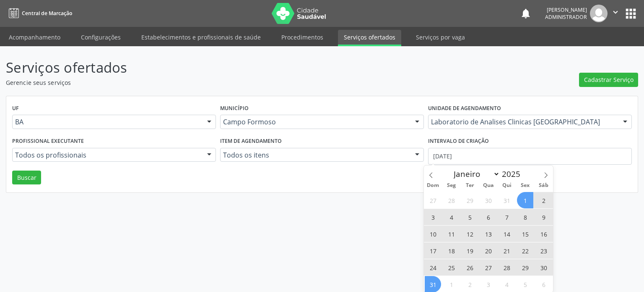 The image size is (644, 292). Describe the element at coordinates (507, 217) in the screenshot. I see `span: Agosto 7, 2025` at that location.